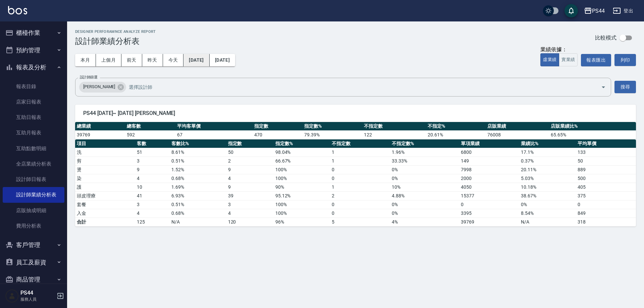 The image size is (644, 308). I want to click on td: 405, so click(606, 187).